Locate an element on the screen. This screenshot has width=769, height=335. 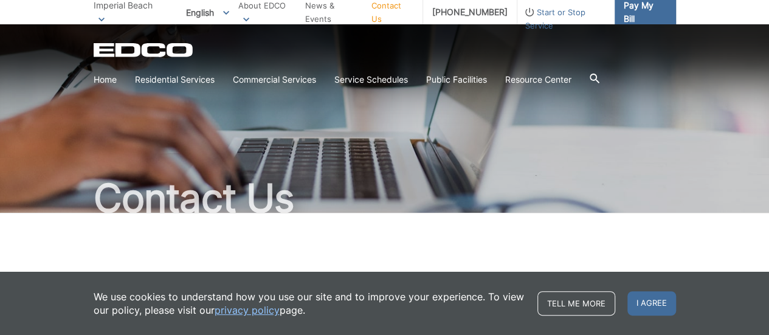
span: I agree is located at coordinates (652, 303).